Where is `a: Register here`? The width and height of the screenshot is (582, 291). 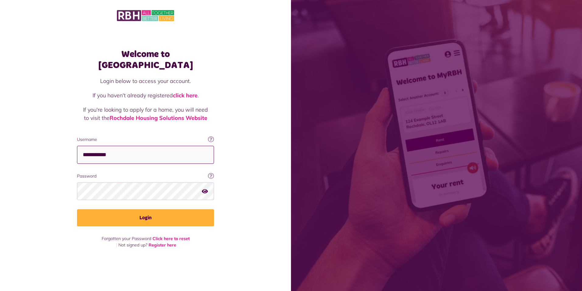 a: Register here is located at coordinates (162, 245).